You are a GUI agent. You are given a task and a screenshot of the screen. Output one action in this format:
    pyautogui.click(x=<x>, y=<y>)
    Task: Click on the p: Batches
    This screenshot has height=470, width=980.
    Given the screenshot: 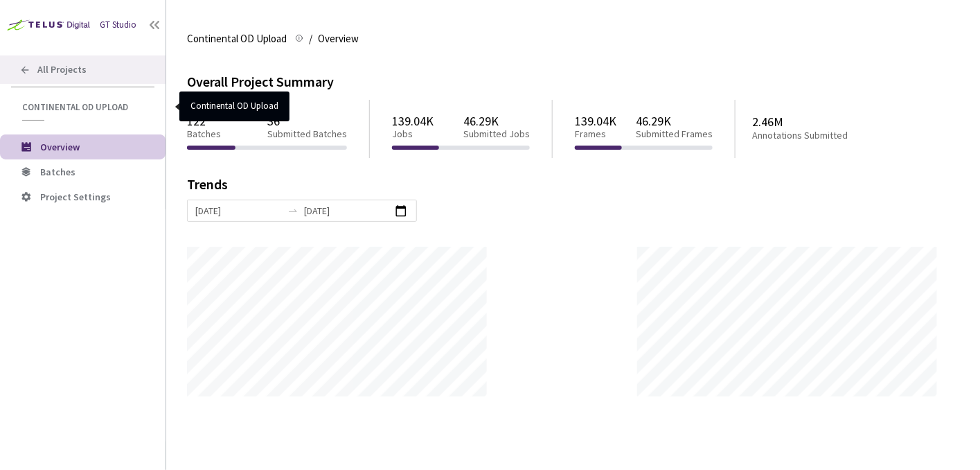 What is the action you would take?
    pyautogui.click(x=204, y=134)
    